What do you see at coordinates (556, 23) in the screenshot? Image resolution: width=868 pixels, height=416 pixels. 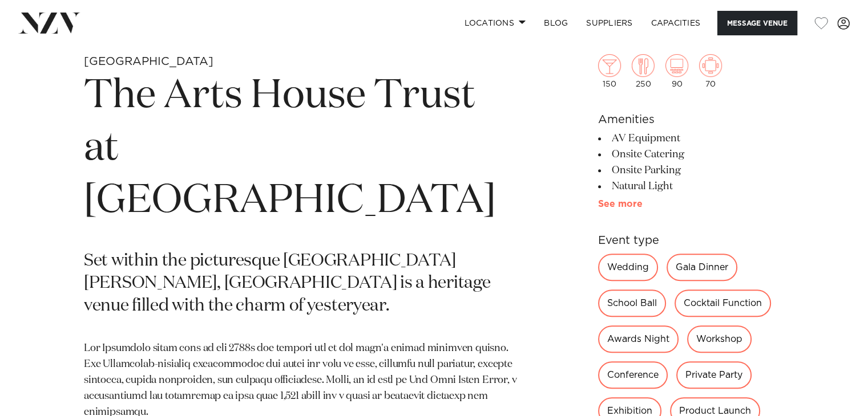 I see `a: BLOG` at bounding box center [556, 23].